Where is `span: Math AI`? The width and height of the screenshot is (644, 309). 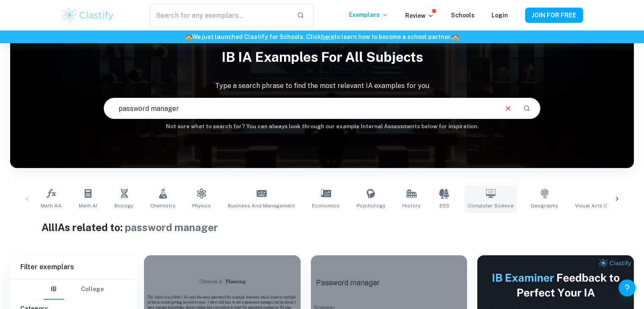 span: Math AI is located at coordinates (88, 206).